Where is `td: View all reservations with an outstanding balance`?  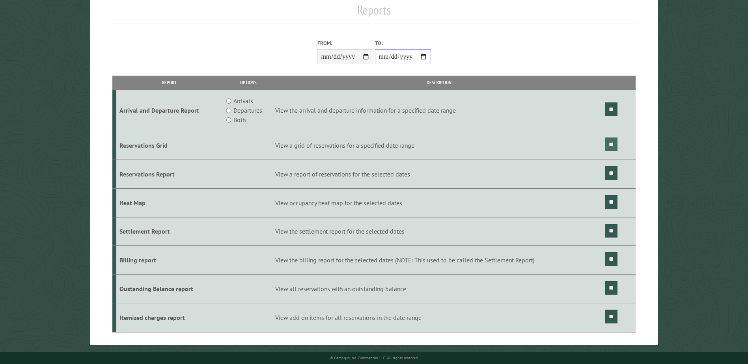 td: View all reservations with an outstanding balance is located at coordinates (439, 289).